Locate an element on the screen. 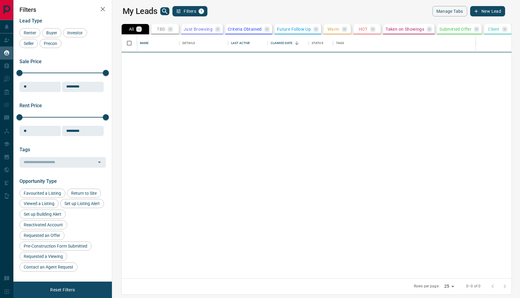 This screenshot has height=298, width=520. div: Precon is located at coordinates (50, 43).